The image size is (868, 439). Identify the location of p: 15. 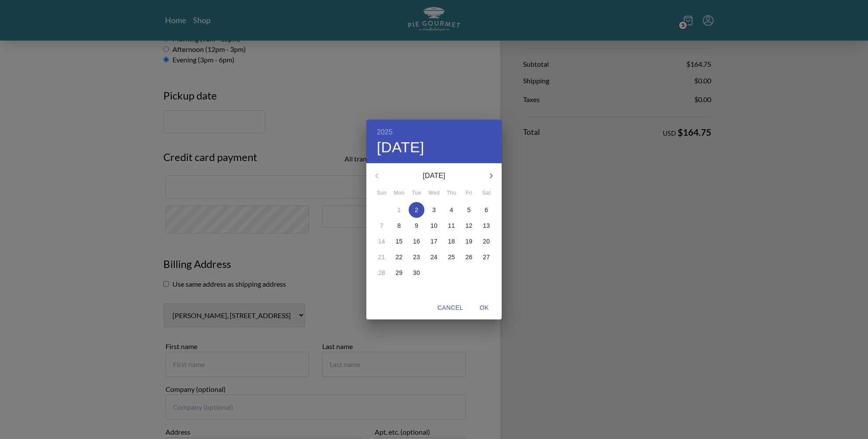
(399, 242).